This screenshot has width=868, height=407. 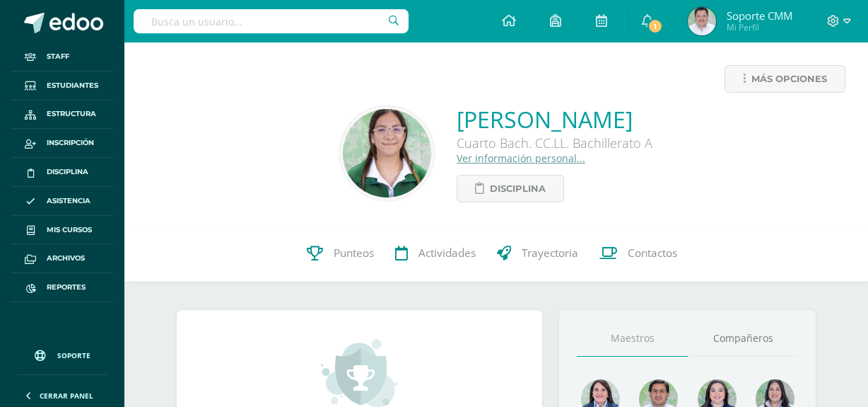 I want to click on span: Asistencia, so click(x=69, y=201).